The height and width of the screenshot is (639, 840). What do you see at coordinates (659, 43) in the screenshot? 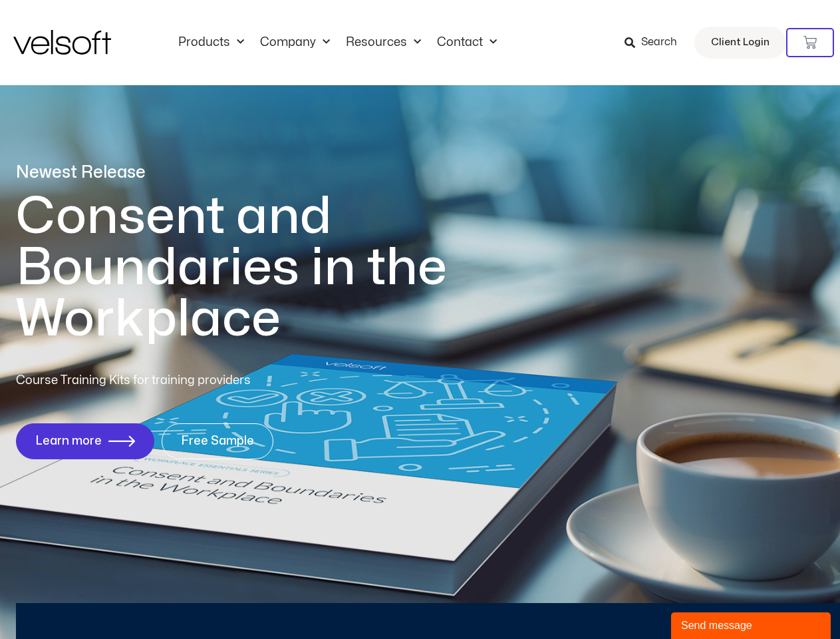
I see `span: Search` at bounding box center [659, 43].